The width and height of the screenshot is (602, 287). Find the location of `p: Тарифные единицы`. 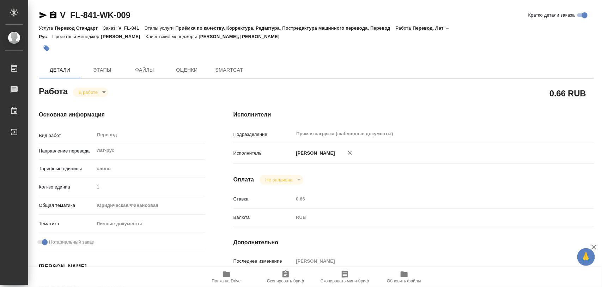

p: Тарифные единицы is located at coordinates (66, 169).